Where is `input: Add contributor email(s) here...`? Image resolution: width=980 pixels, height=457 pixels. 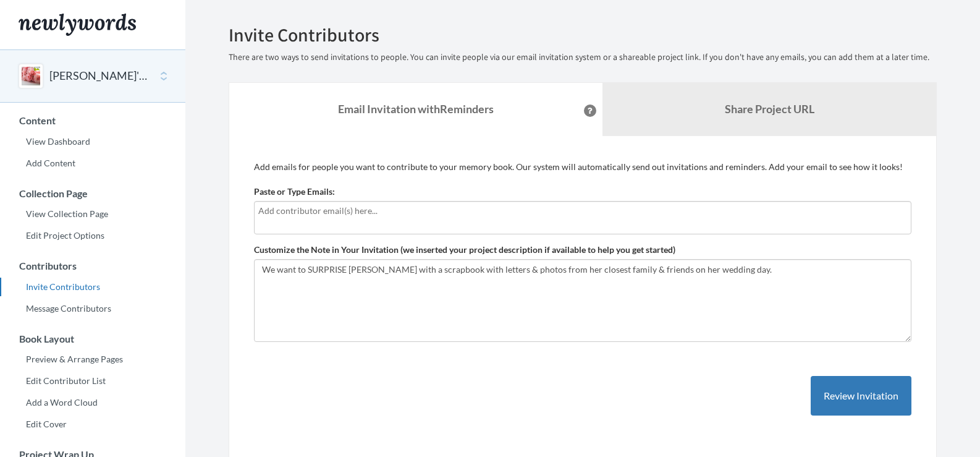
input: Add contributor email(s) here... is located at coordinates (583, 211).